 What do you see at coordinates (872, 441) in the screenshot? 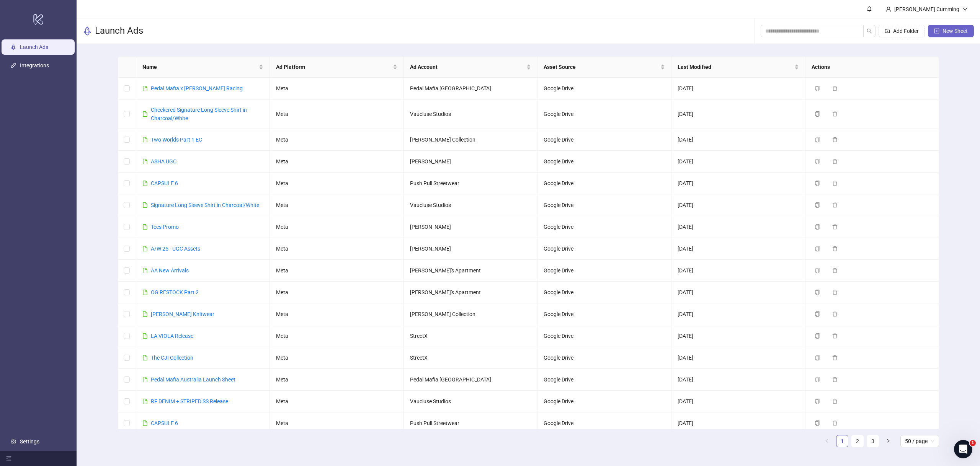
I see `li: 3` at bounding box center [872, 441].